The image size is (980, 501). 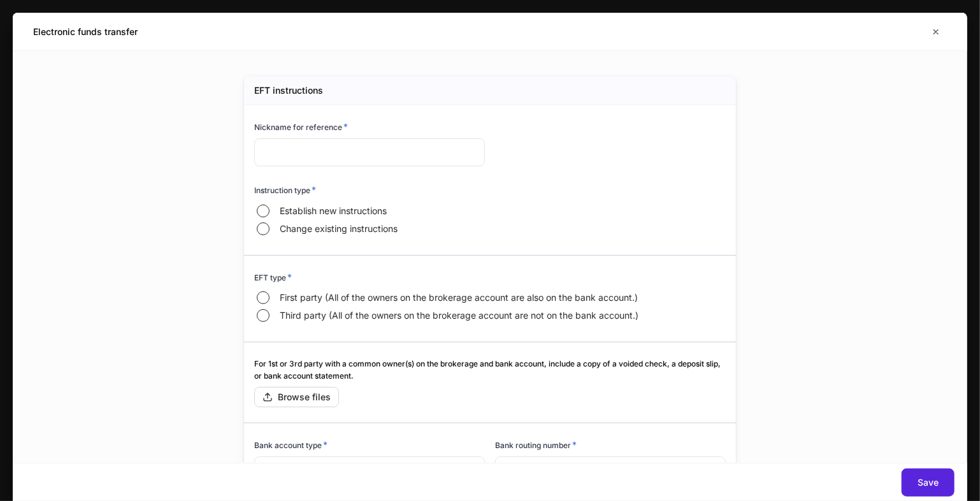 I want to click on button: Browse files, so click(x=297, y=397).